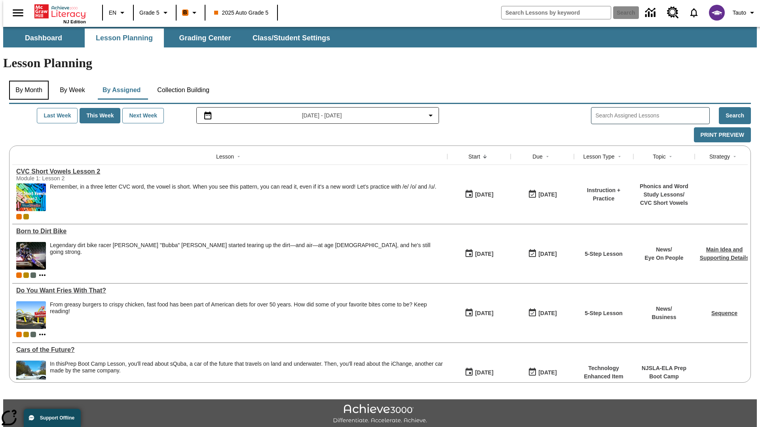 This screenshot has height=427, width=760. Describe the element at coordinates (664, 191) in the screenshot. I see `p: Phonics and Word Study Lessons /` at that location.